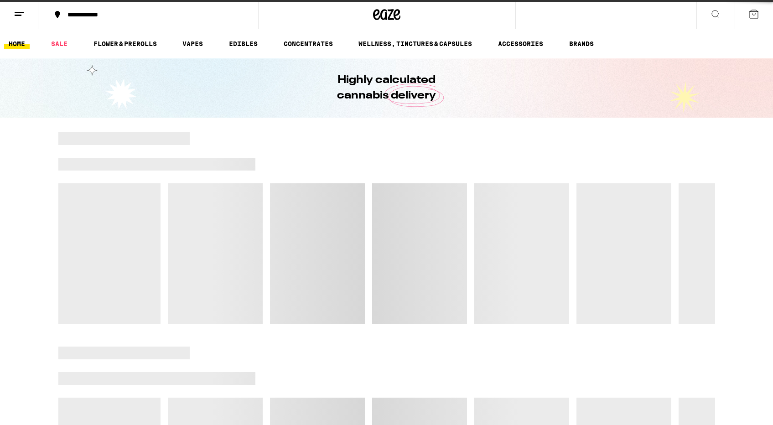 The image size is (773, 425). What do you see at coordinates (387, 88) in the screenshot?
I see `h1: Highly calculated cannabis delivery` at bounding box center [387, 88].